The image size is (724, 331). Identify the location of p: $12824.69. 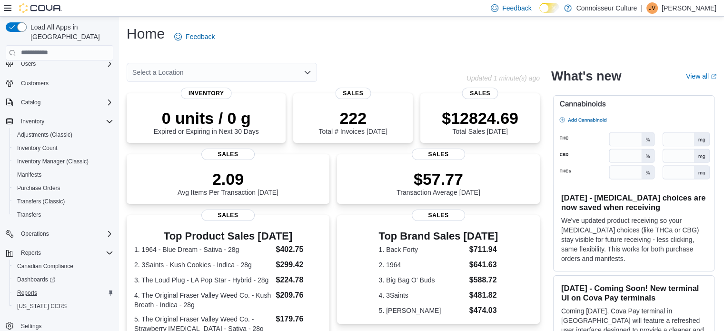
(480, 118).